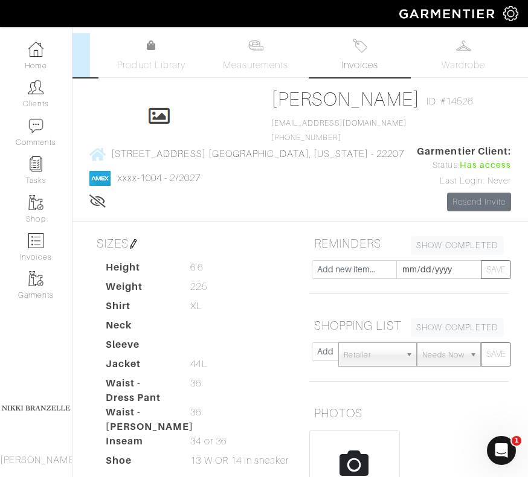 This screenshot has width=528, height=477. What do you see at coordinates (133, 244) in the screenshot?
I see `img: pen-cf24a1663064a2ec1b9c1bd2387e9de7a2fa800b781884d57f21acf72779bad2.png` at bounding box center [133, 244].